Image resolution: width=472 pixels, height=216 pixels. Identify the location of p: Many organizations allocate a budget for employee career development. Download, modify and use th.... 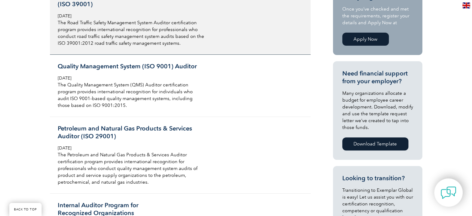
(378, 110).